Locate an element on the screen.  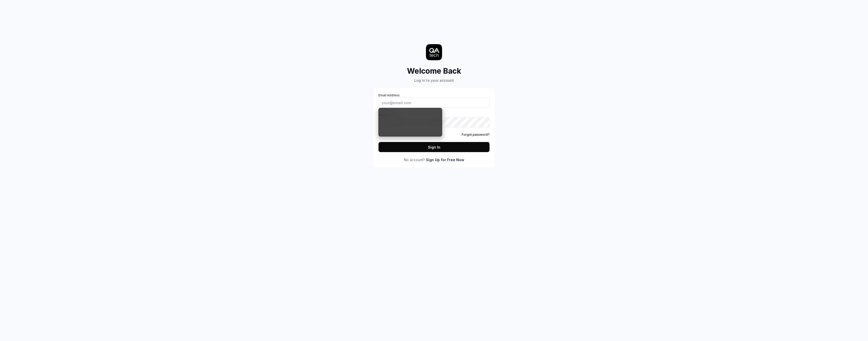
a: Sign Up for Free Now is located at coordinates (445, 160).